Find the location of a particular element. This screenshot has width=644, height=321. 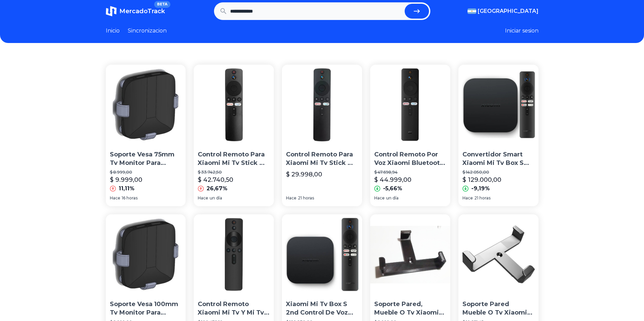

img: Control Remoto Para Xiaomi Mi Tv Stick Mi Box S Mi Box 4k is located at coordinates (322, 105).